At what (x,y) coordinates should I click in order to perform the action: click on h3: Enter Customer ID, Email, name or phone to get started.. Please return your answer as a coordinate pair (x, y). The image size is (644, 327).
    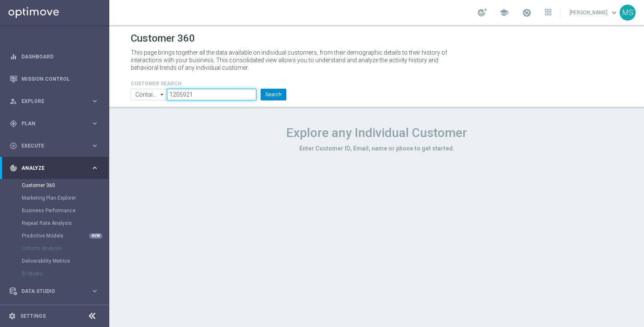
    Looking at the image, I should click on (377, 149).